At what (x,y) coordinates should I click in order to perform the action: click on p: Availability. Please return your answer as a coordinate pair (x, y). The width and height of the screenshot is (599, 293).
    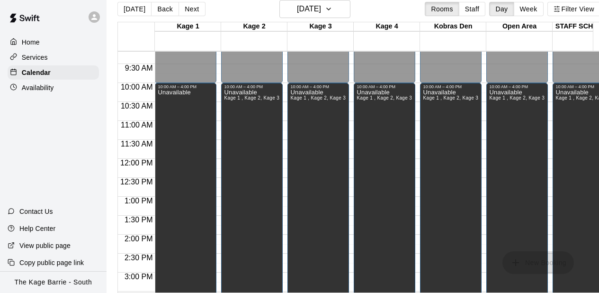
    Looking at the image, I should click on (38, 88).